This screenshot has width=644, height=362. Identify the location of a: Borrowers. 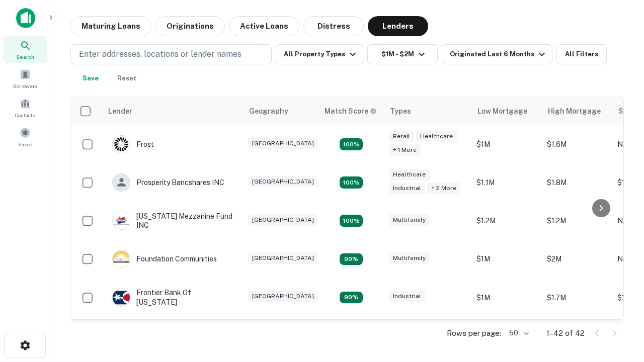
(25, 79).